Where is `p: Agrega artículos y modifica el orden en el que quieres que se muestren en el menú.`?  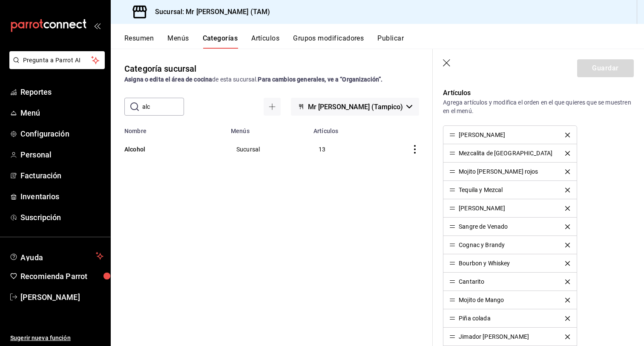 p: Agrega artículos y modifica el orden en el que quieres que se muestren en el menú. is located at coordinates (538, 107).